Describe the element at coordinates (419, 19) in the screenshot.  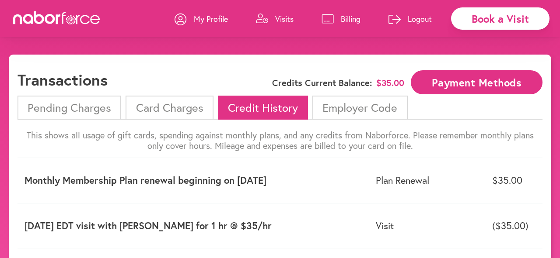
I see `p: Logout` at that location.